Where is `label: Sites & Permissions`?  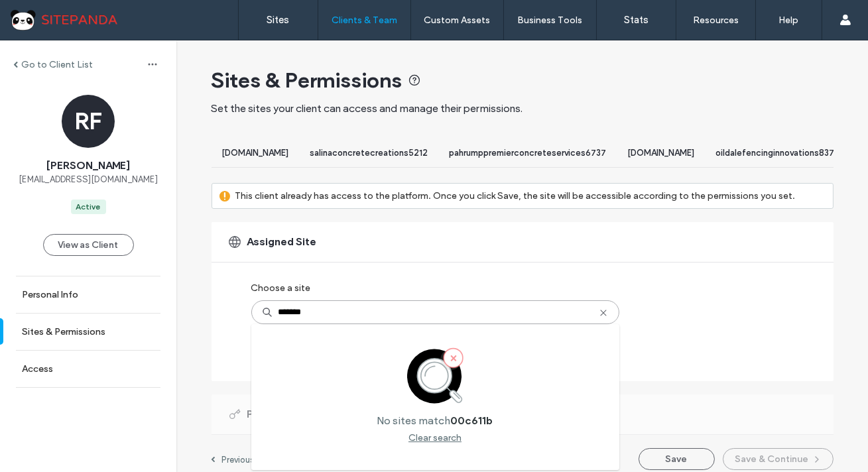 label: Sites & Permissions is located at coordinates (63, 332).